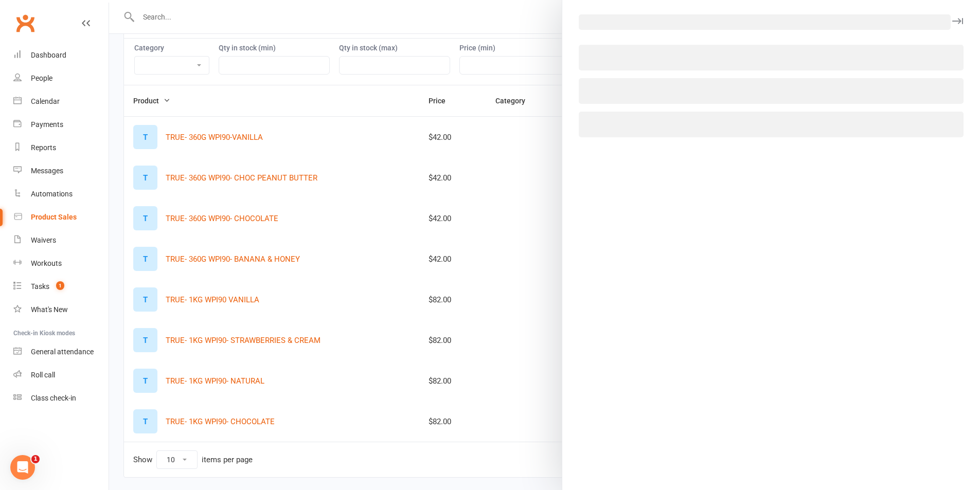 The width and height of the screenshot is (980, 490). Describe the element at coordinates (61, 170) in the screenshot. I see `a: Messages` at that location.